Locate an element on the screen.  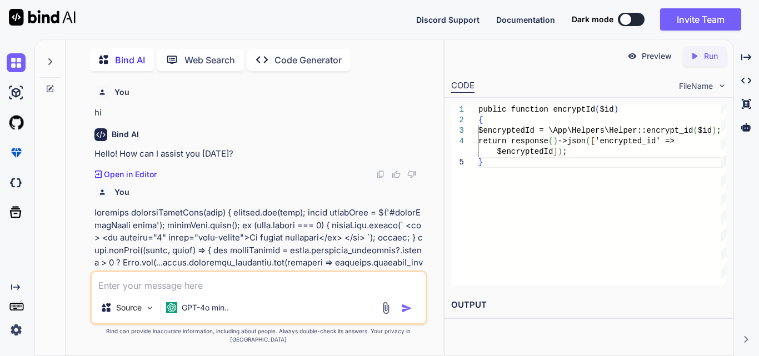
button: Documentation is located at coordinates (526, 19).